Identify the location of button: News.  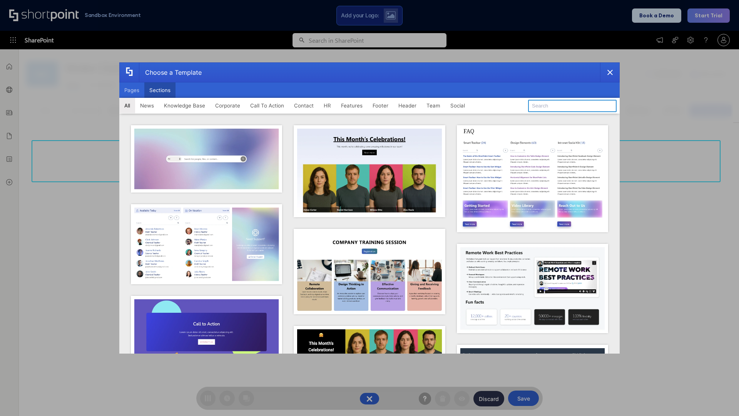
(147, 105).